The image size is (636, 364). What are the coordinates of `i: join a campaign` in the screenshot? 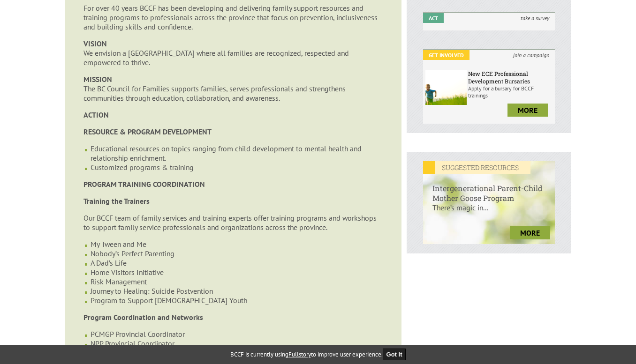 It's located at (531, 55).